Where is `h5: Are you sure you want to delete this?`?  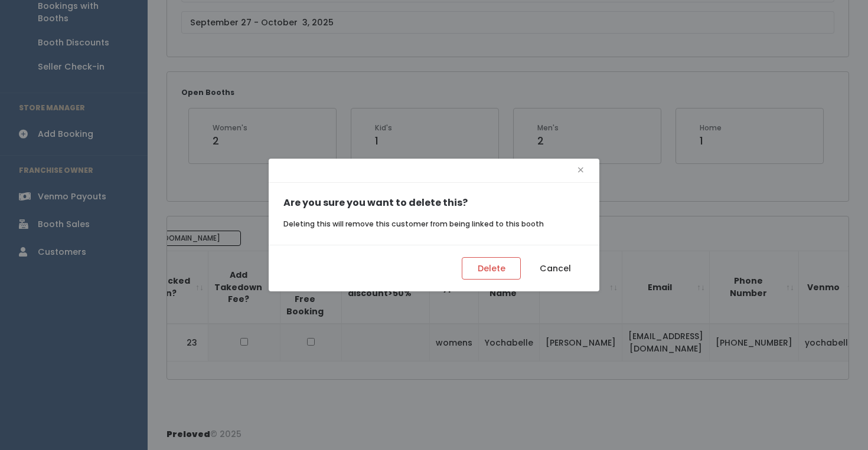
h5: Are you sure you want to delete this? is located at coordinates (434, 203).